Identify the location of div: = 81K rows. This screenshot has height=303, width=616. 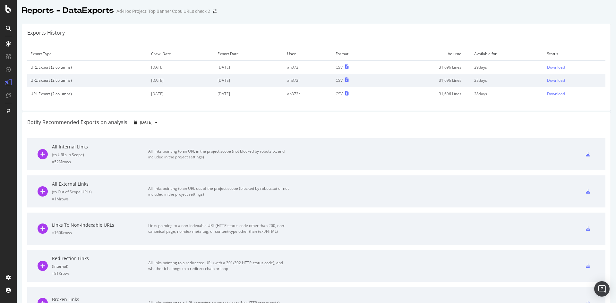
(100, 274).